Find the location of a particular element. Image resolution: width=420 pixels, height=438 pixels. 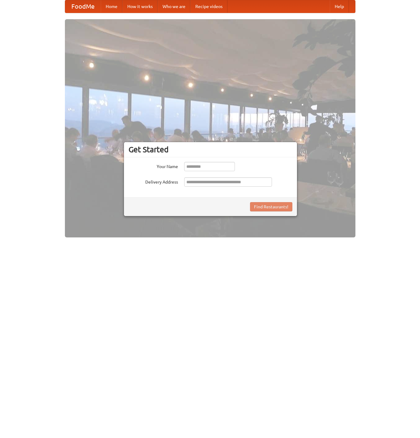

a: How it works is located at coordinates (140, 6).